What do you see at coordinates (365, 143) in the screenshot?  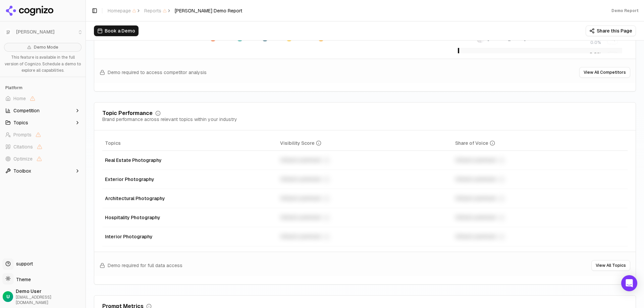 I see `th: visibilityScore` at bounding box center [365, 143].